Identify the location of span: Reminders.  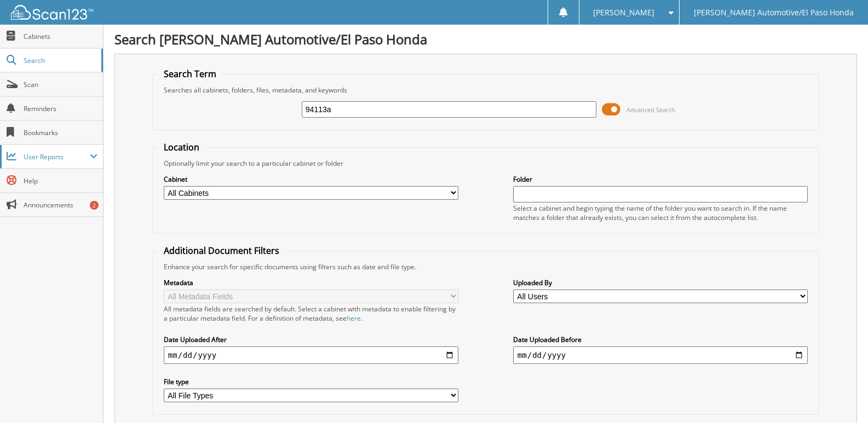
(60, 108).